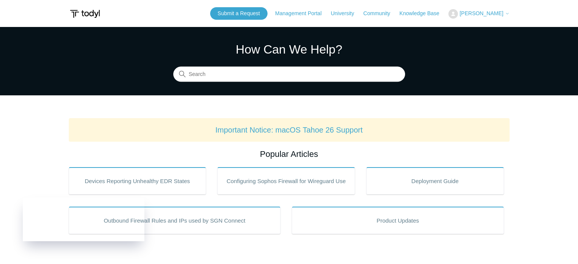  I want to click on a: Configuring Sophos Firewall for Wireguard Use, so click(286, 181).